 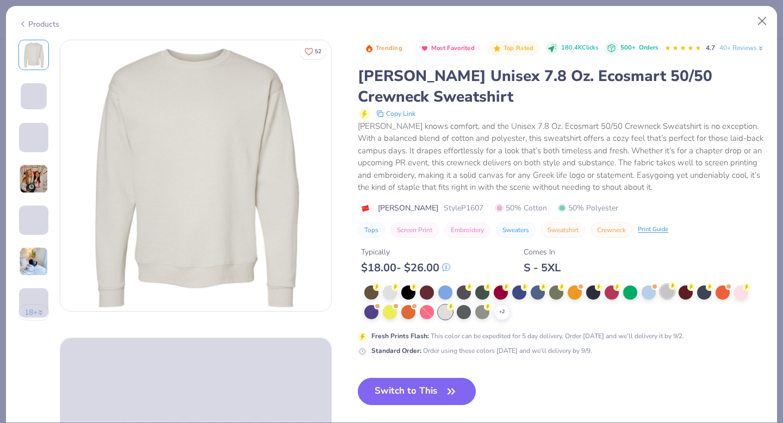 I want to click on strong: Fresh Prints Flash :, so click(x=400, y=336).